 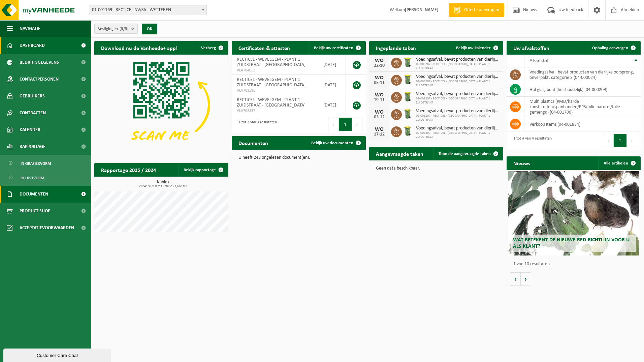 I want to click on span: Bekijk uw kalender, so click(x=473, y=48).